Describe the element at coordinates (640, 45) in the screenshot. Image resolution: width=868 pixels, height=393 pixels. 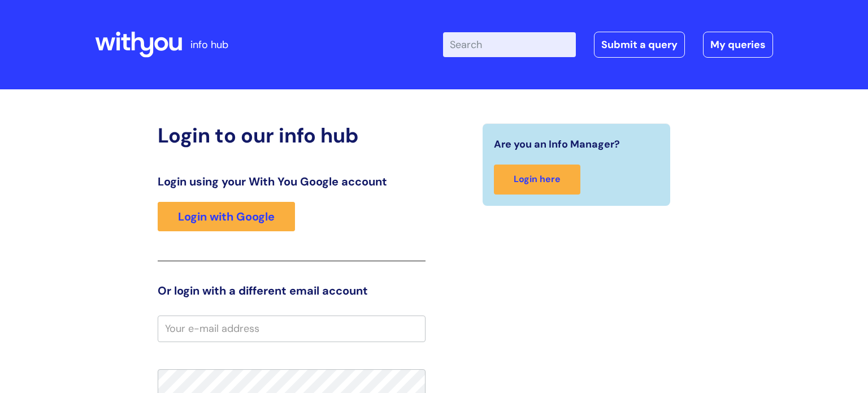
I see `a: Submit a query` at that location.